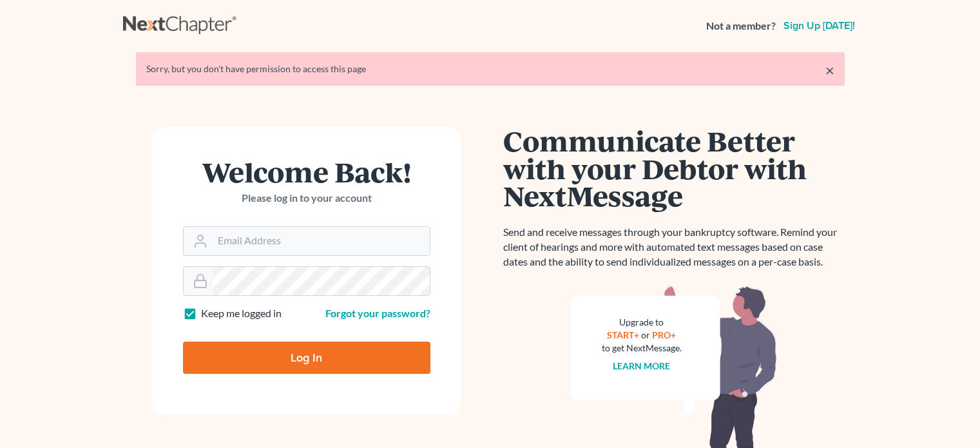 The height and width of the screenshot is (448, 980). What do you see at coordinates (321, 241) in the screenshot?
I see `input: Email Address` at bounding box center [321, 241].